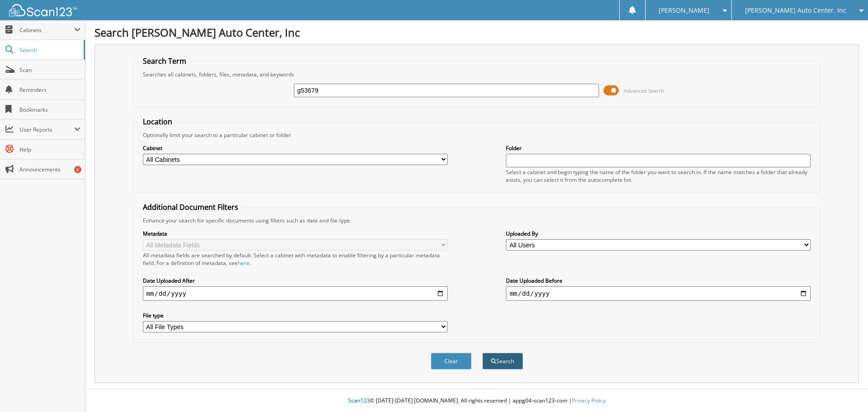  What do you see at coordinates (50, 70) in the screenshot?
I see `span: Scan` at bounding box center [50, 70].